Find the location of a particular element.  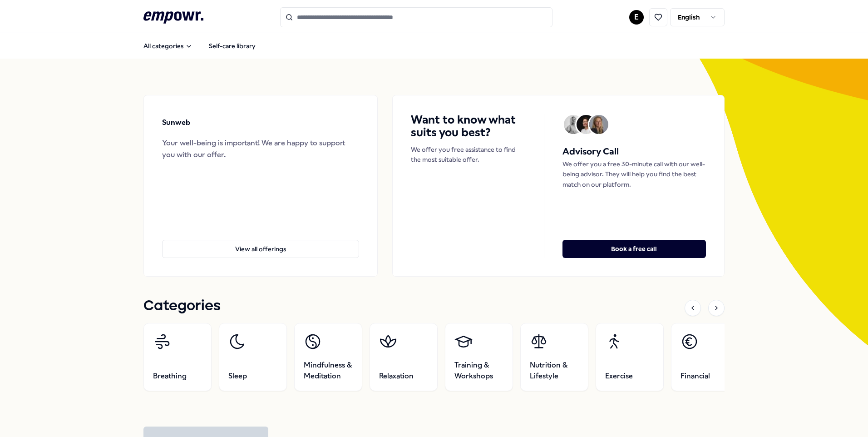

input: Search for products, categories or subcategories is located at coordinates (416, 17).